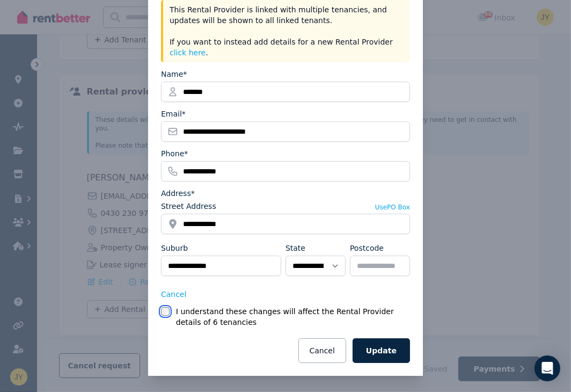  What do you see at coordinates (381, 351) in the screenshot?
I see `button: Update` at bounding box center [381, 351].